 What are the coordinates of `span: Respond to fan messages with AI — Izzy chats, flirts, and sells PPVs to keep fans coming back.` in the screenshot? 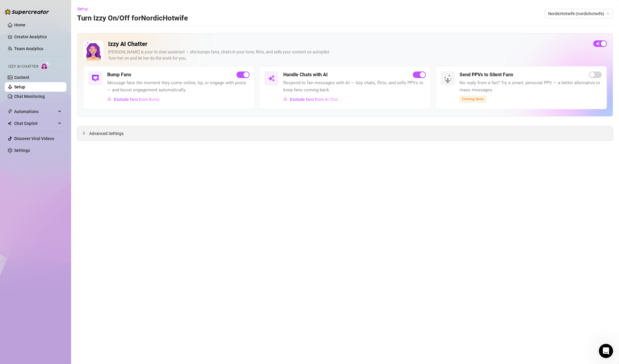 It's located at (355, 86).